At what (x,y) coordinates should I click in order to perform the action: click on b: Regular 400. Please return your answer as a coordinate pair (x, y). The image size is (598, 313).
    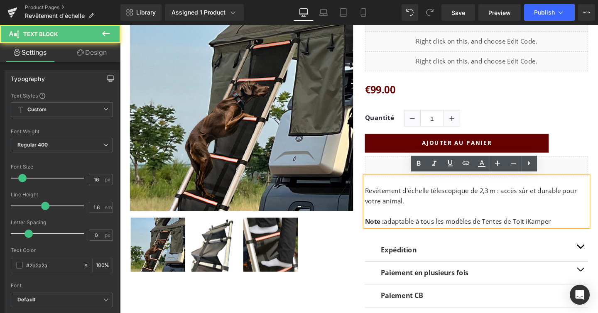
    Looking at the image, I should click on (33, 145).